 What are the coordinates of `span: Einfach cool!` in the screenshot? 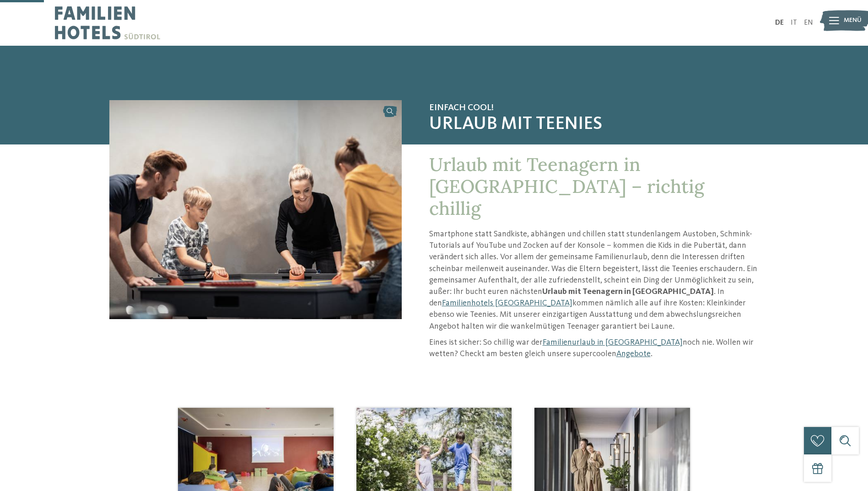 It's located at (594, 108).